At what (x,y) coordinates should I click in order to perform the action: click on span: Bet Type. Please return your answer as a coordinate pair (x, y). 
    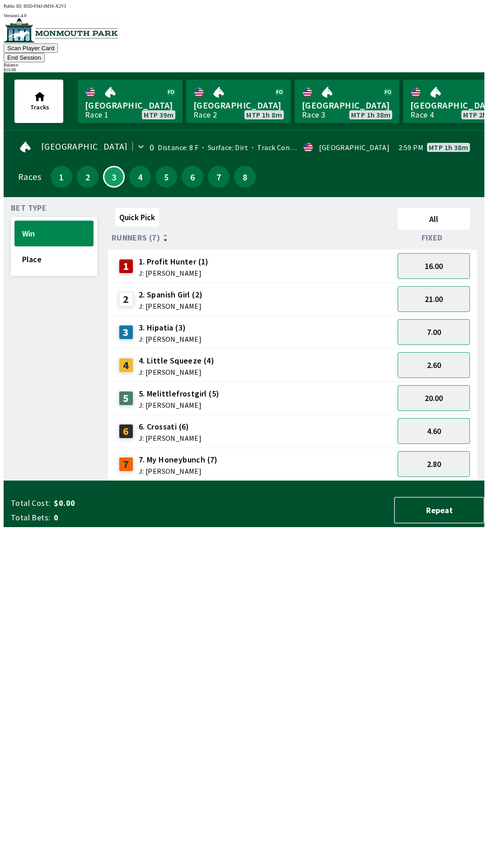
    Looking at the image, I should click on (29, 208).